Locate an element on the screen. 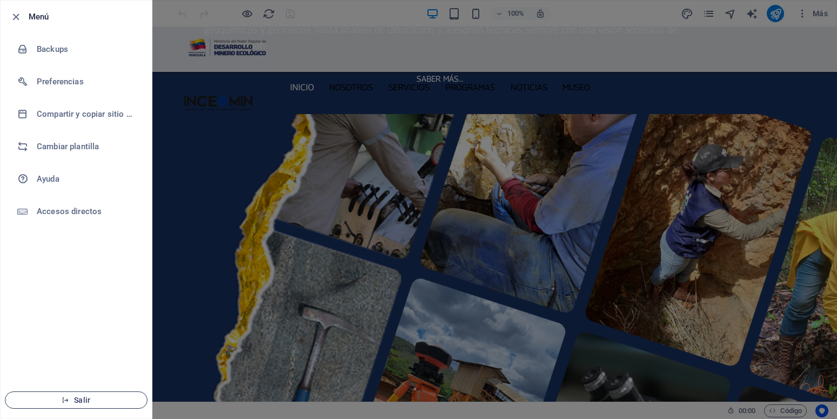 The height and width of the screenshot is (419, 837). a: Ayuda is located at coordinates (76, 179).